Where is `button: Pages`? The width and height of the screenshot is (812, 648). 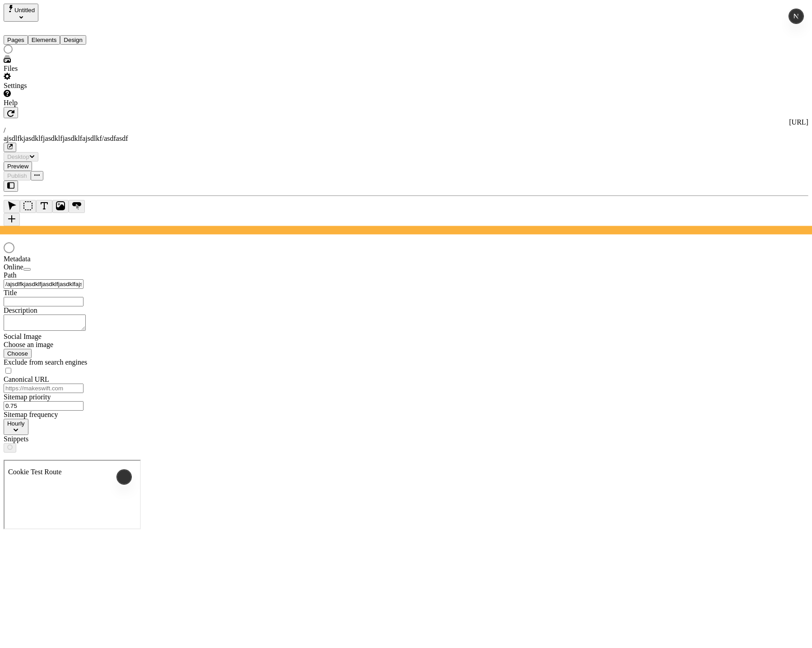 button: Pages is located at coordinates (16, 40).